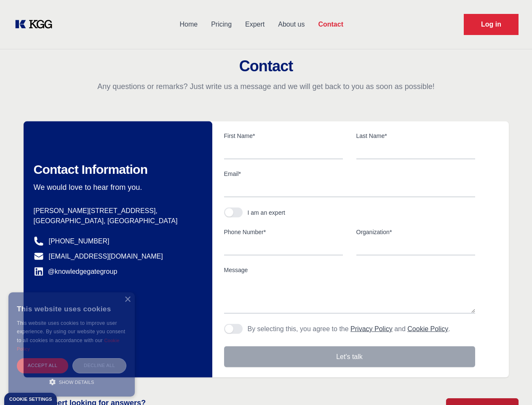 This screenshot has height=405, width=532. Describe the element at coordinates (127, 299) in the screenshot. I see `div: Close` at that location.